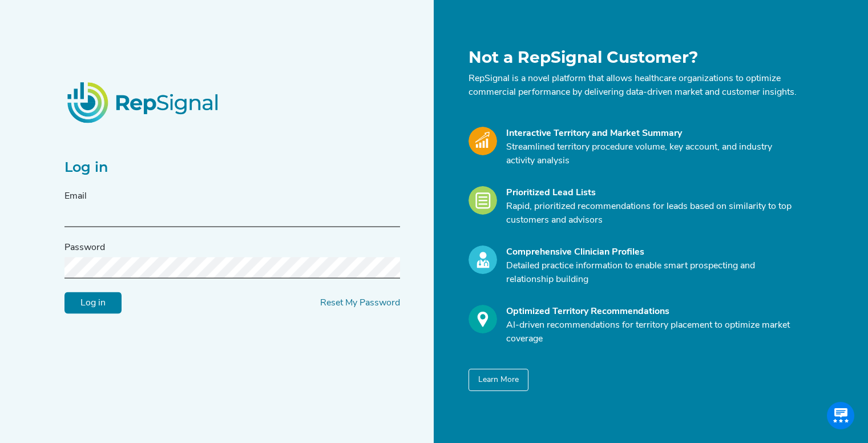 This screenshot has height=443, width=868. What do you see at coordinates (652, 193) in the screenshot?
I see `div: Prioritized Lead Lists` at bounding box center [652, 193].